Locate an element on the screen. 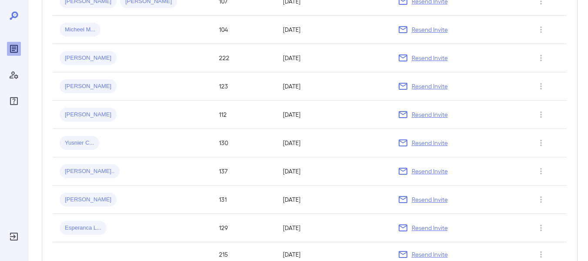 Image resolution: width=588 pixels, height=261 pixels. td: 137 is located at coordinates (244, 171).